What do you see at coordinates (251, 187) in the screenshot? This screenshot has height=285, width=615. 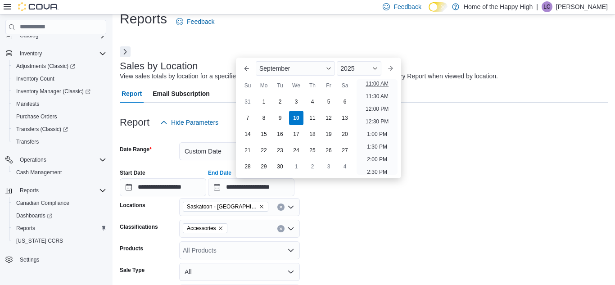 I see `input: Press the down key to enter a popover containing a calendar. Press the escape key to close the po...` at bounding box center [251, 187].